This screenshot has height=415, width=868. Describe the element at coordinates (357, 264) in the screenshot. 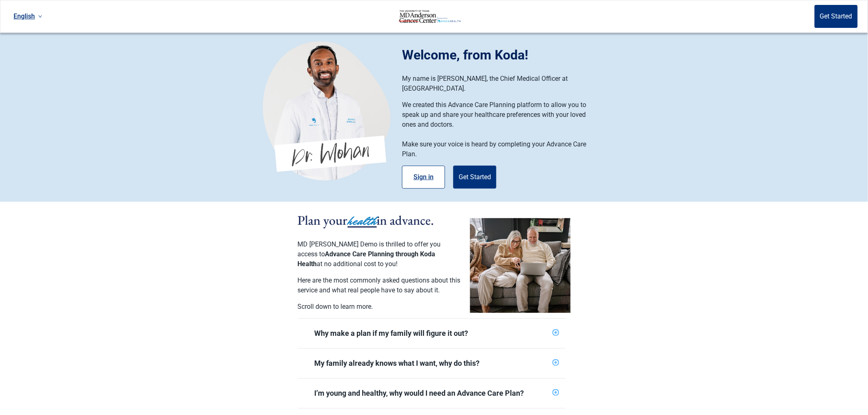

I see `span: at no additional cost to you!` at that location.